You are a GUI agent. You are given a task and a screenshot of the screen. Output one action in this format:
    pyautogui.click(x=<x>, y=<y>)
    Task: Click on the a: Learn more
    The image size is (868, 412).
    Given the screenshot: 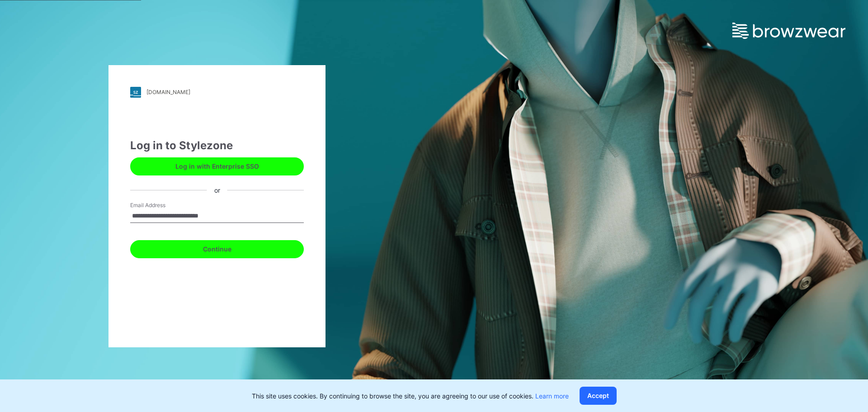 What is the action you would take?
    pyautogui.click(x=552, y=396)
    